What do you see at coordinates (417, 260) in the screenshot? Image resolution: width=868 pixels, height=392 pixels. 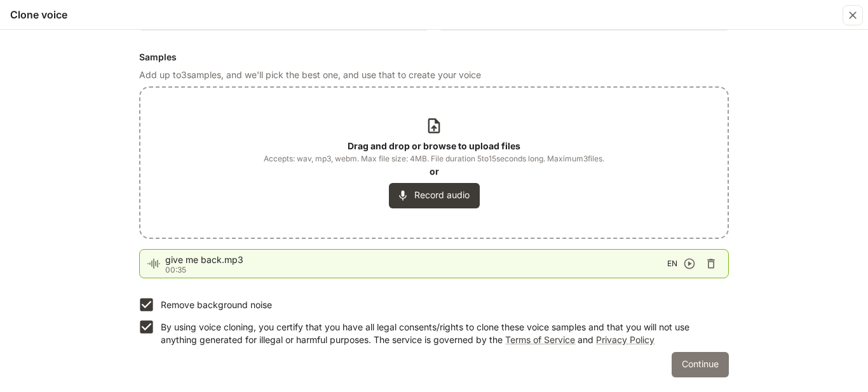 I see `span: give me back.mp3` at bounding box center [417, 260].